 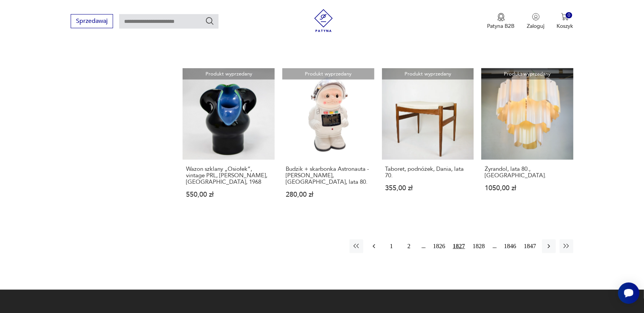 I want to click on p: 355,00 zł, so click(x=428, y=188).